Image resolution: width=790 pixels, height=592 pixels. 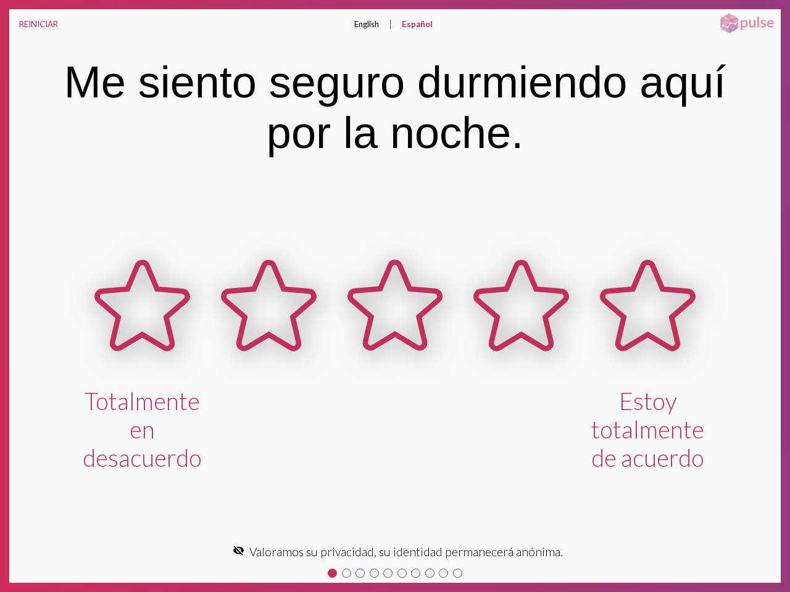 What do you see at coordinates (406, 552) in the screenshot?
I see `span: Valoramos su privacidad, su identidad permanecerá anónima.` at bounding box center [406, 552].